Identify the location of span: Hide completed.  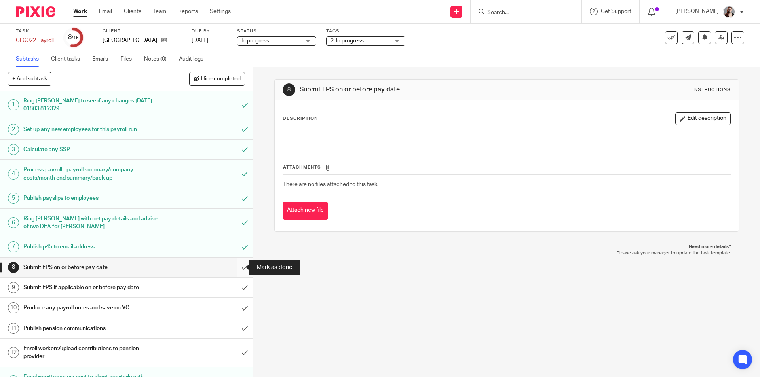
(221, 79).